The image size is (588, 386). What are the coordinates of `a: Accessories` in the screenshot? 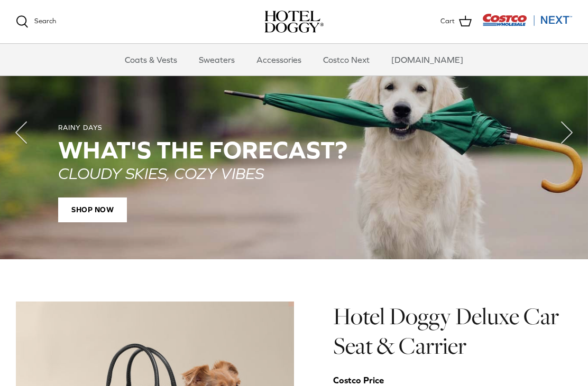 It's located at (279, 60).